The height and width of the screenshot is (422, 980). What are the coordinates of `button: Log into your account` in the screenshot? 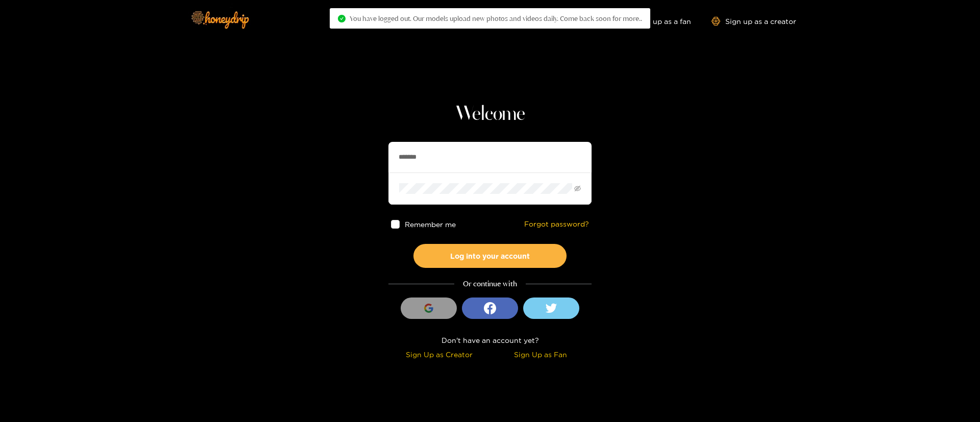 It's located at (490, 256).